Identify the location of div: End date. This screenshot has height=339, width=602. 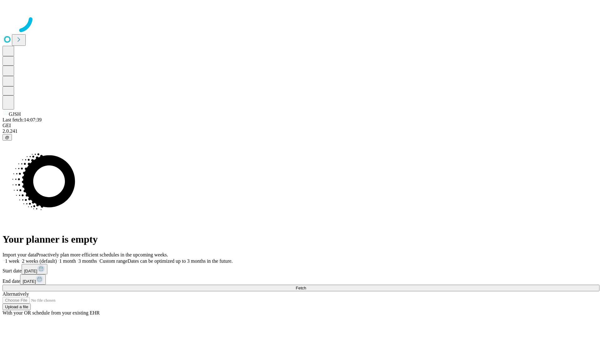
(301, 279).